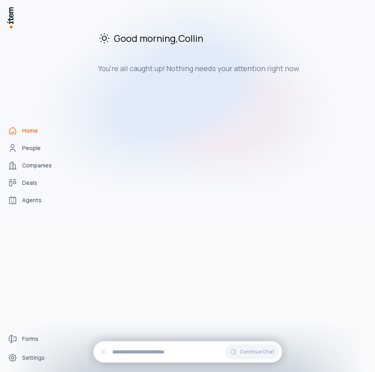  Describe the element at coordinates (220, 38) in the screenshot. I see `h2: Good morning , Collin` at that location.